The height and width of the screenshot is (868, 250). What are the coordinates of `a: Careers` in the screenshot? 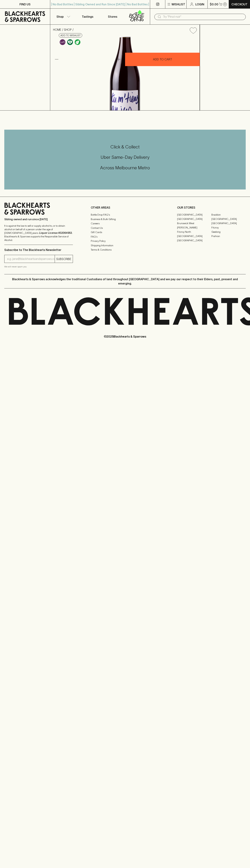 It's located at (125, 224).